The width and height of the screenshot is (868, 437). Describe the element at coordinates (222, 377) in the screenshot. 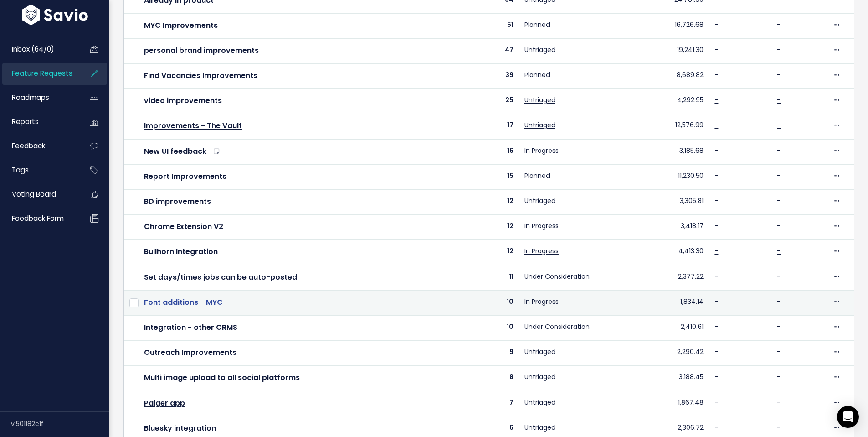

I see `a: Multi image upload to all social platforms` at that location.